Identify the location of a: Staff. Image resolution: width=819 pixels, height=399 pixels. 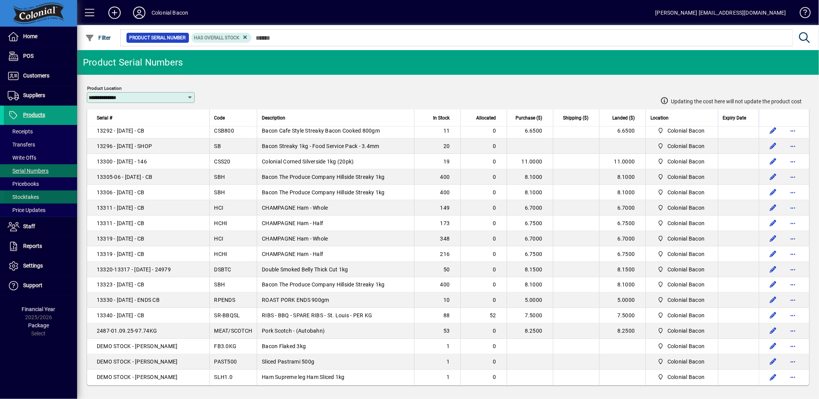
(40, 227).